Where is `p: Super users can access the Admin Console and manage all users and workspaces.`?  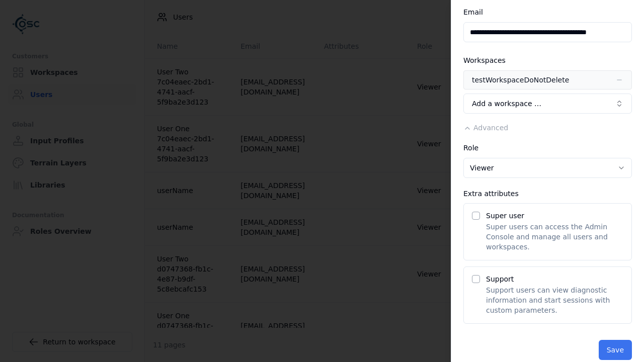 p: Super users can access the Admin Console and manage all users and workspaces. is located at coordinates (555, 237).